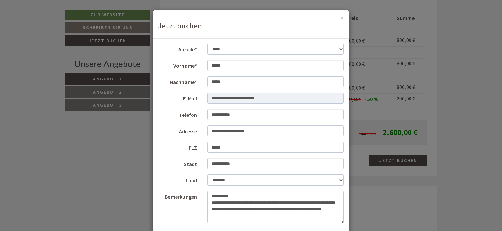 Image resolution: width=502 pixels, height=231 pixels. I want to click on small: 07:24, so click(69, 119).